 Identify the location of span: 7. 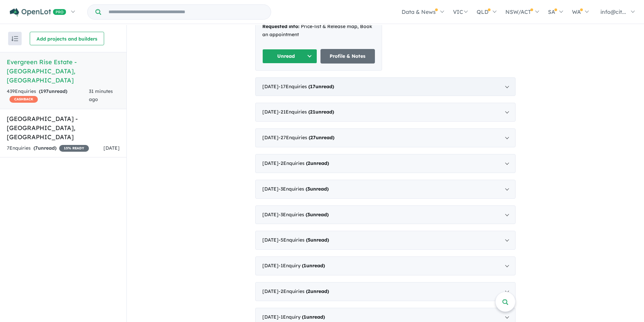
(37, 148).